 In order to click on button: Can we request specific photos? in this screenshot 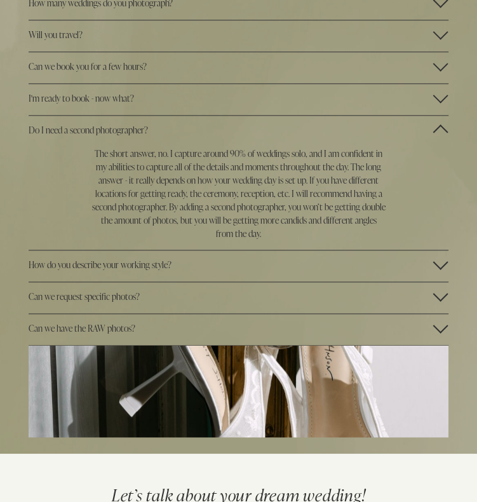, I will do `click(238, 297)`.